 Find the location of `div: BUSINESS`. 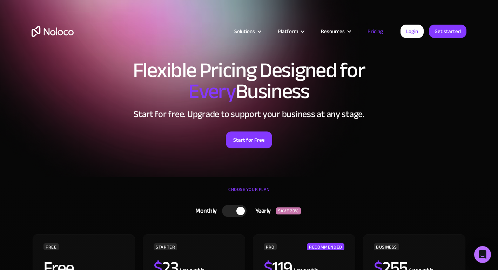

div: BUSINESS is located at coordinates (387, 246).